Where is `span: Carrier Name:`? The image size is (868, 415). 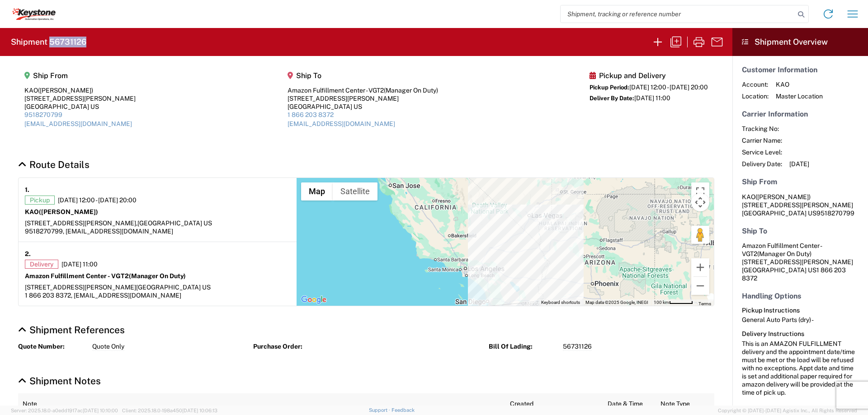
span: Carrier Name: is located at coordinates (762, 140).